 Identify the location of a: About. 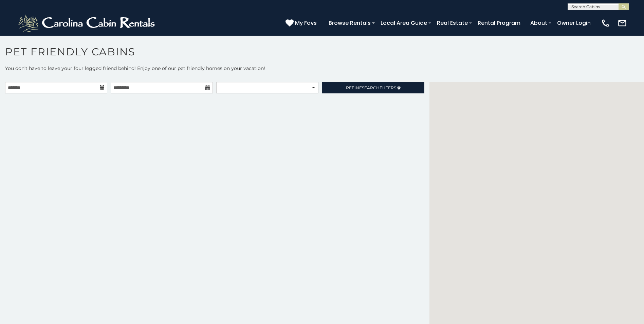
(539, 22).